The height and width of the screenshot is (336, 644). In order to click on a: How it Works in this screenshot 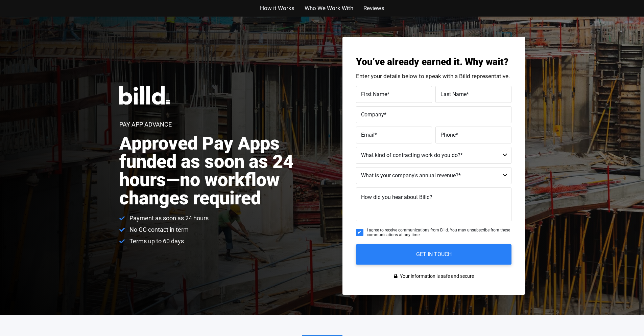, I will do `click(277, 8)`.